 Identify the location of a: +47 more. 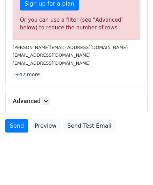
(27, 74).